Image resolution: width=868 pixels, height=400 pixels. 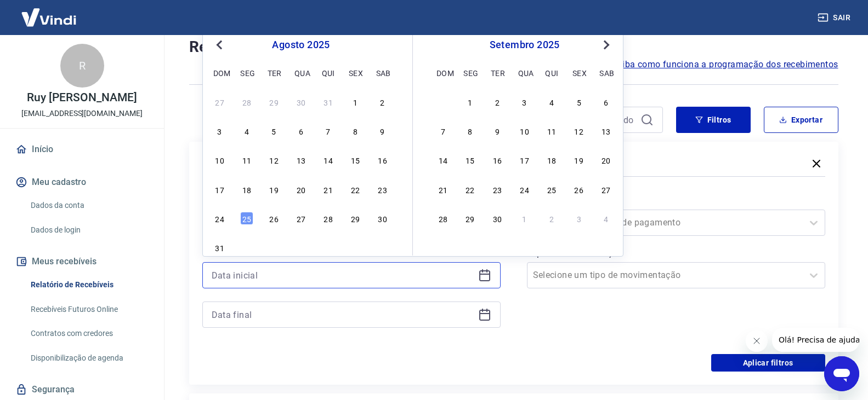 I want to click on a: Dados de login, so click(x=89, y=230).